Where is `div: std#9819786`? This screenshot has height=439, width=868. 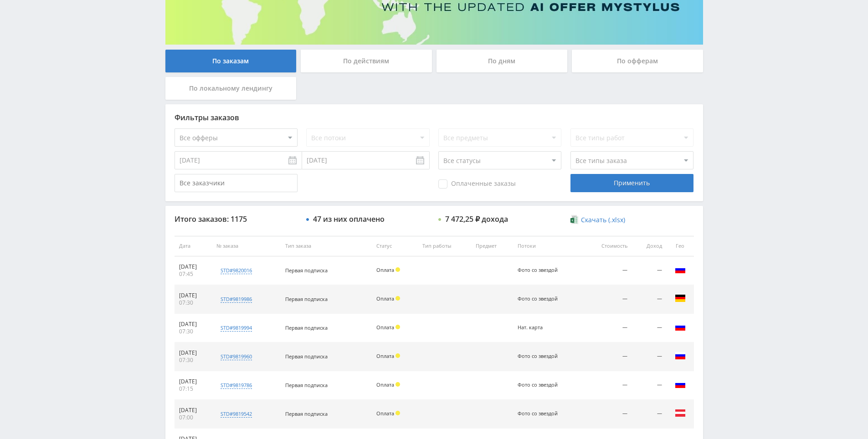 div: std#9819786 is located at coordinates (236, 385).